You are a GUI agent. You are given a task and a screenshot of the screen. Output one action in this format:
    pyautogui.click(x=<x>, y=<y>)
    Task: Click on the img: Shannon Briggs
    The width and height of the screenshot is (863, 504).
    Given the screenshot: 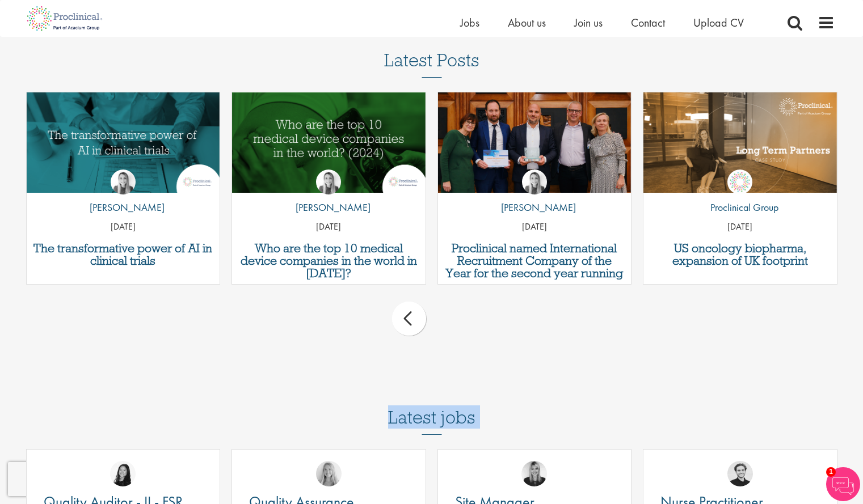 What is the action you would take?
    pyautogui.click(x=329, y=473)
    